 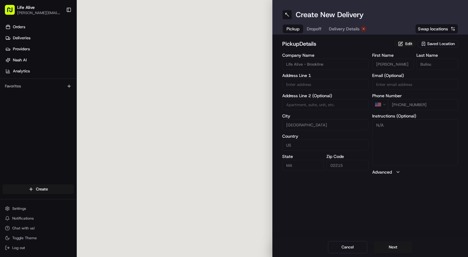 What do you see at coordinates (39, 49) in the screenshot?
I see `a: Providers` at bounding box center [39, 49].